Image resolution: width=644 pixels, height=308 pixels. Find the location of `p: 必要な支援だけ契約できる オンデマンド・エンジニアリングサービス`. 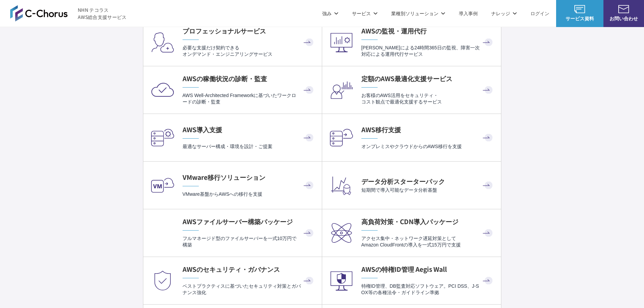

p: 必要な支援だけ契約できる オンデマンド・エンジニアリングサービス is located at coordinates (249, 51).